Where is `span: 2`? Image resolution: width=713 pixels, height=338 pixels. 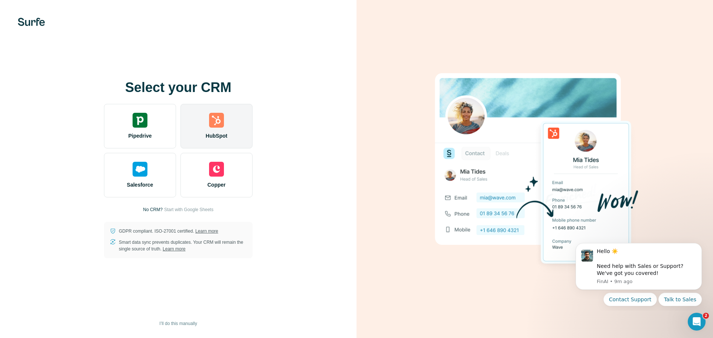
span: 2 is located at coordinates (706, 316).